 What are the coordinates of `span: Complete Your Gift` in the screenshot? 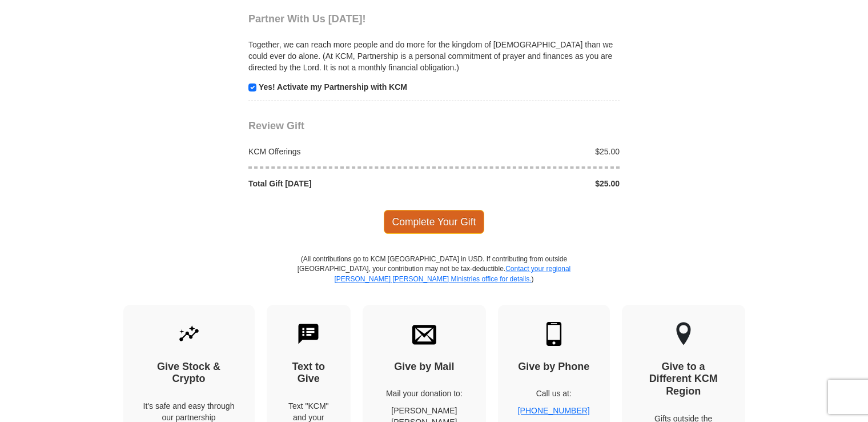 It's located at (434, 222).